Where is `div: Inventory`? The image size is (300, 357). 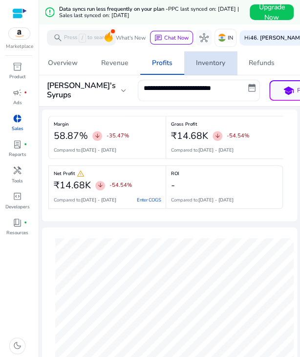
div: Inventory is located at coordinates (211, 63).